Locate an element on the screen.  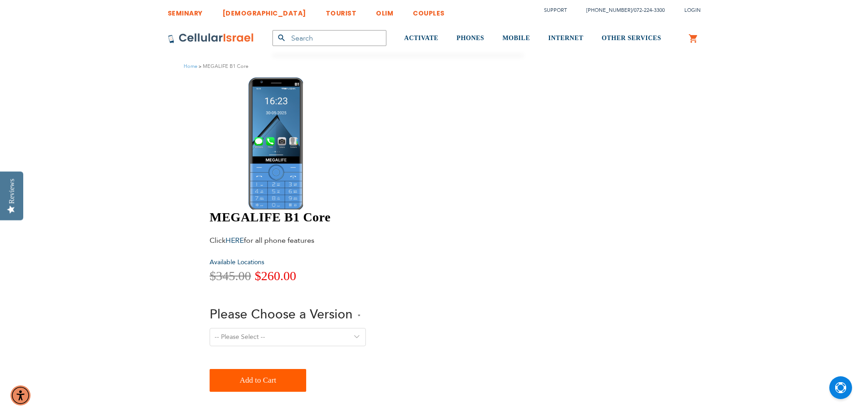
span: PHONES is located at coordinates (470, 38).